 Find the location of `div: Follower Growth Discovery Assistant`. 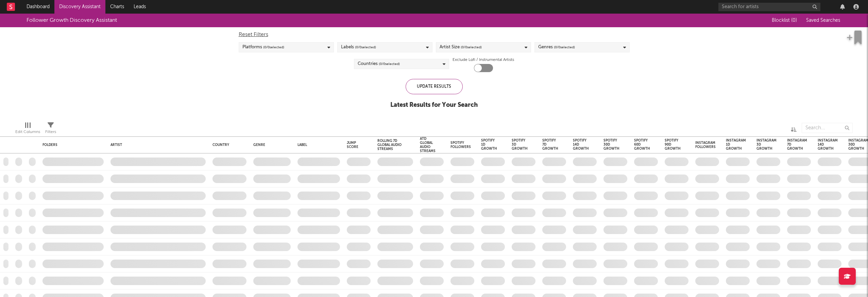

div: Follower Growth Discovery Assistant is located at coordinates (72, 20).